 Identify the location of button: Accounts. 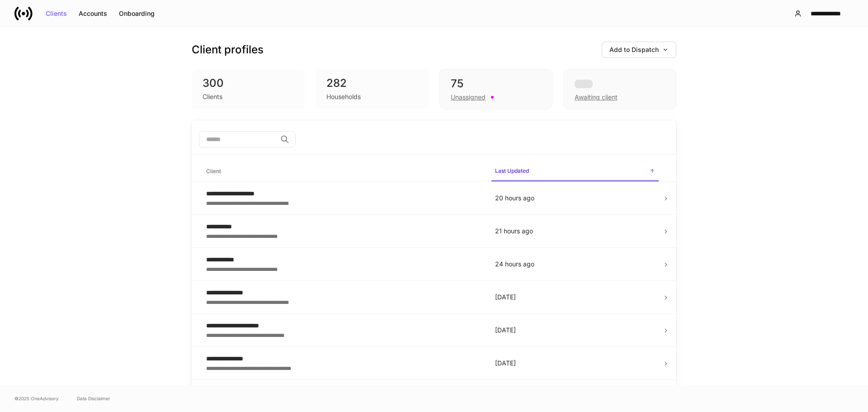
(92, 13).